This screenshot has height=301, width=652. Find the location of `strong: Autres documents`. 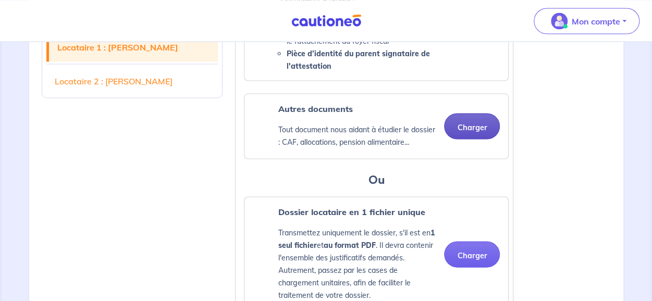

strong: Autres documents is located at coordinates (315, 108).